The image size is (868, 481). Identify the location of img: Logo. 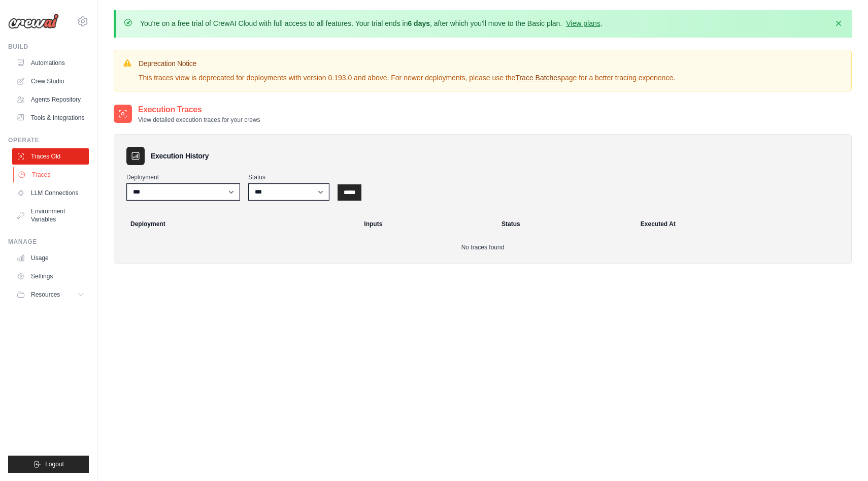
(34, 22).